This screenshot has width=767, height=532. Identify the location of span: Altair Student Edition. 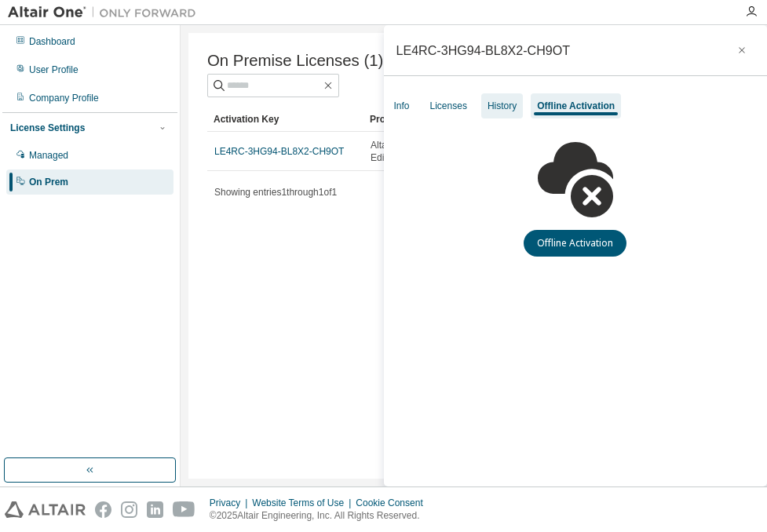
(403, 152).